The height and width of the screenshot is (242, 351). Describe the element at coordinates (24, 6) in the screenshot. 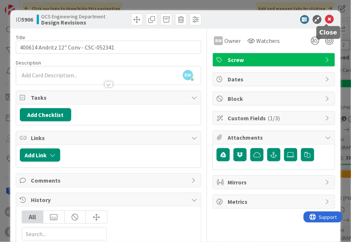

I see `span: Support` at that location.